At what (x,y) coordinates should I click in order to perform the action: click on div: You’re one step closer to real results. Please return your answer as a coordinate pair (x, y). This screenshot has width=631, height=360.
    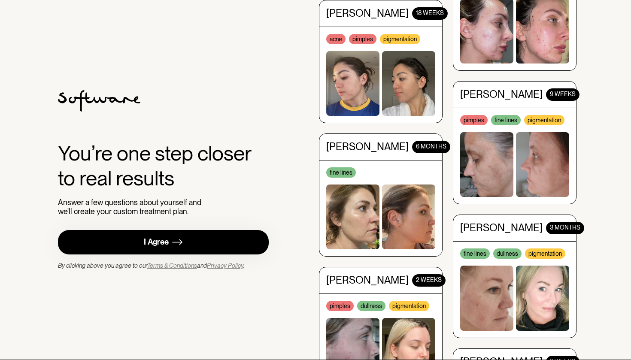
    Looking at the image, I should click on (163, 166).